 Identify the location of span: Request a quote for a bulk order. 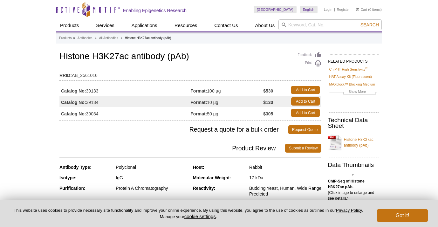
(174, 130).